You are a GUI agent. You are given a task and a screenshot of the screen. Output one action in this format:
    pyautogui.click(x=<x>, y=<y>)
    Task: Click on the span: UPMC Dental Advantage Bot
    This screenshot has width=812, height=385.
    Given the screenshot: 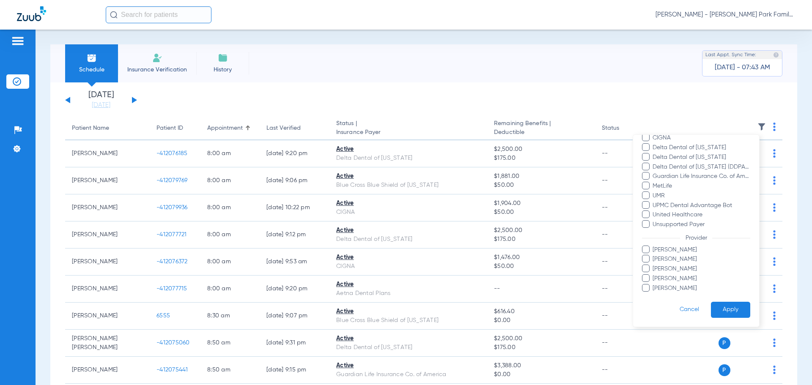 What is the action you would take?
    pyautogui.click(x=701, y=205)
    